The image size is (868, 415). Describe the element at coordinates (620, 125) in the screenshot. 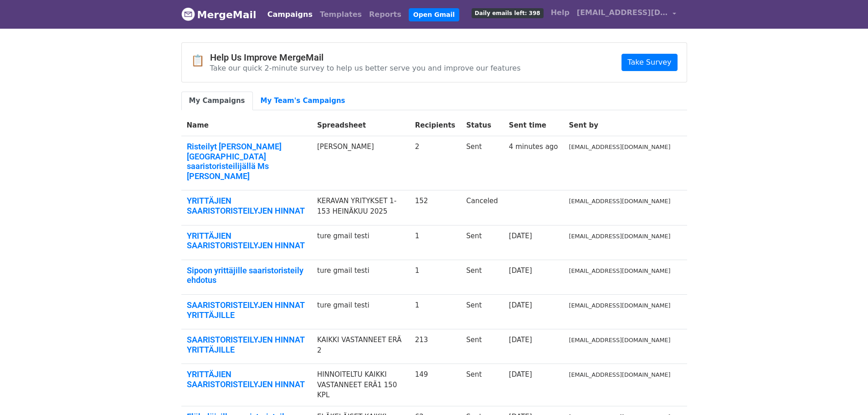

I see `th: Sent by` at that location.